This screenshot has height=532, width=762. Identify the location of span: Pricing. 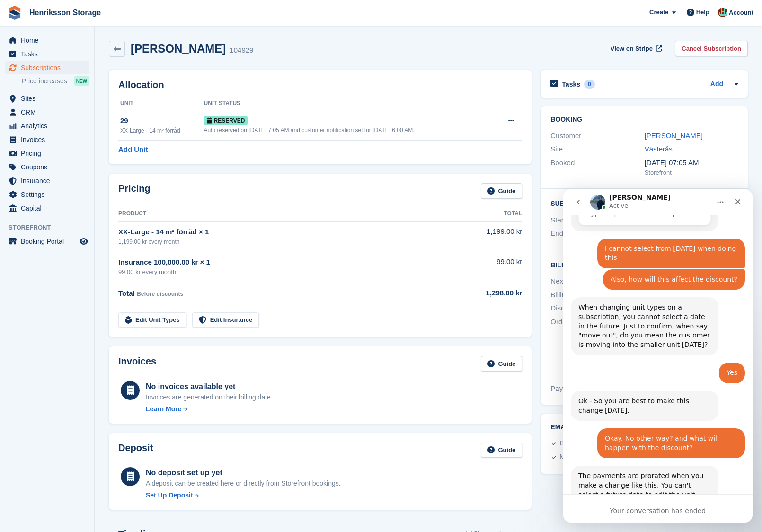
(50, 154).